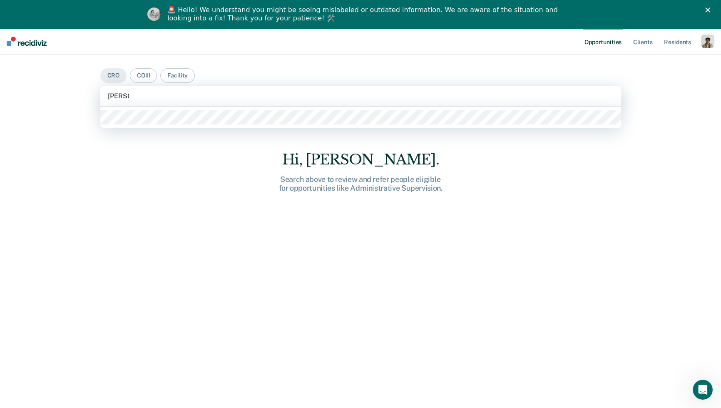  I want to click on img: Recidiviz, so click(27, 41).